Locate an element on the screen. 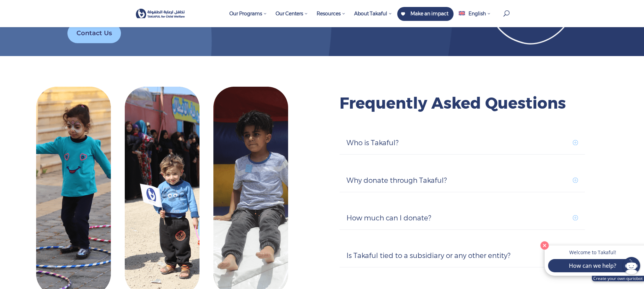 The width and height of the screenshot is (644, 289). a: Create your own quriobot is located at coordinates (618, 278).